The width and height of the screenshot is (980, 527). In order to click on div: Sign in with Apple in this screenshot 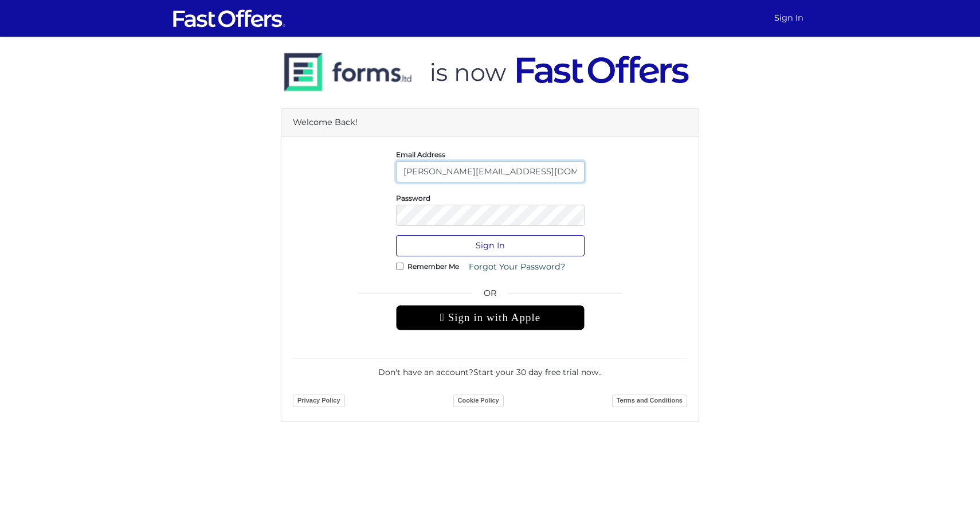, I will do `click(490, 317)`.